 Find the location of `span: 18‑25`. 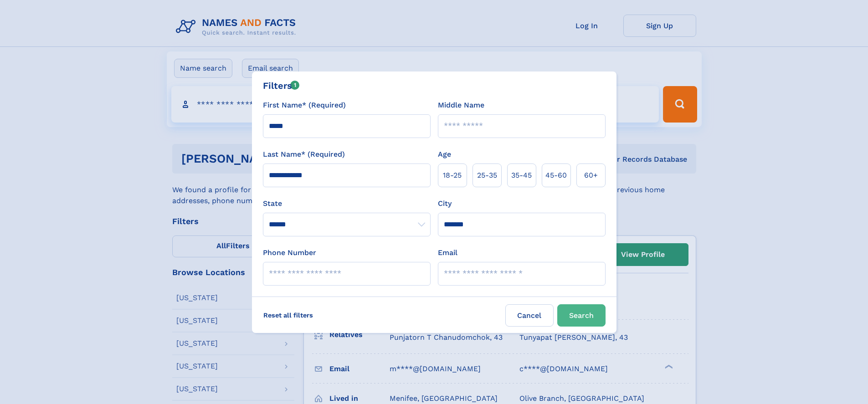

span: 18‑25 is located at coordinates (452, 175).